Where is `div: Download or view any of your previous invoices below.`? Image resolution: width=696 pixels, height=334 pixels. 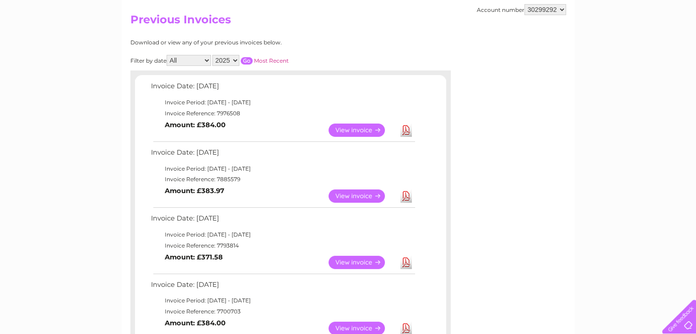 div: Download or view any of your previous invoices below. is located at coordinates (250, 43).